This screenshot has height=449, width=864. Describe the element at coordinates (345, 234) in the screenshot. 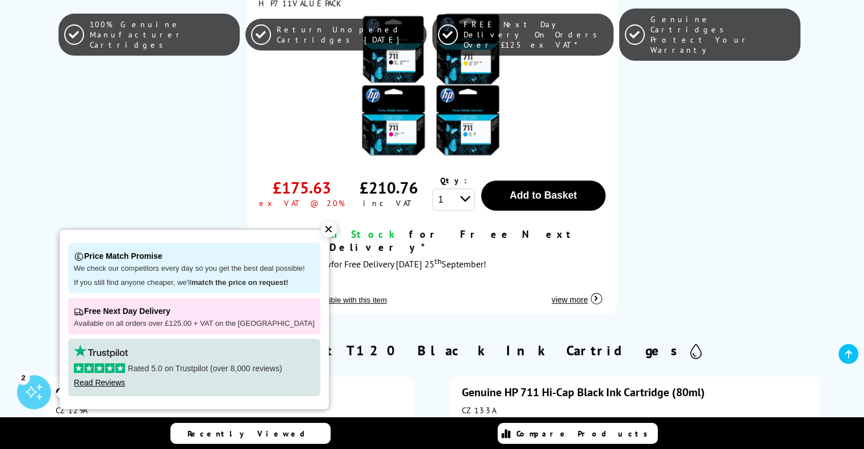

I see `span: 99+ In Stock` at that location.